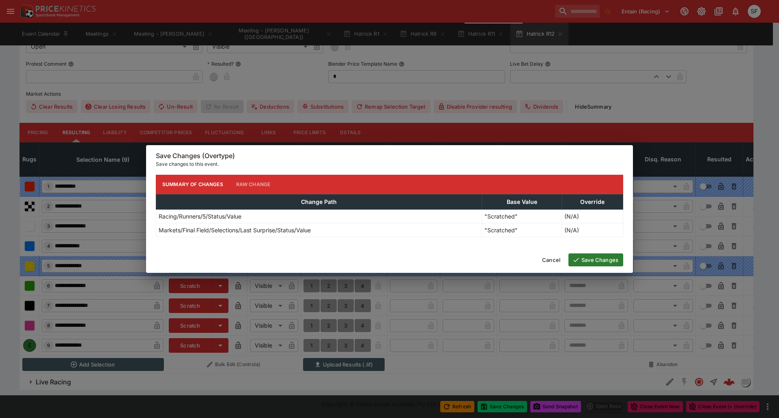 The height and width of the screenshot is (418, 779). Describe the element at coordinates (200, 216) in the screenshot. I see `p: Racing/Runners/5/Status/Value` at that location.